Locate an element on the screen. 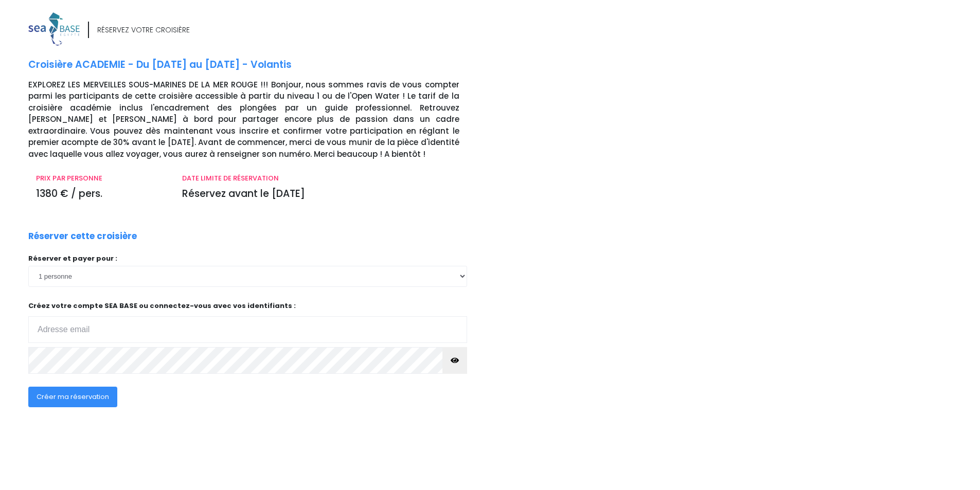  span: Créer ma réservation is located at coordinates (72, 396).